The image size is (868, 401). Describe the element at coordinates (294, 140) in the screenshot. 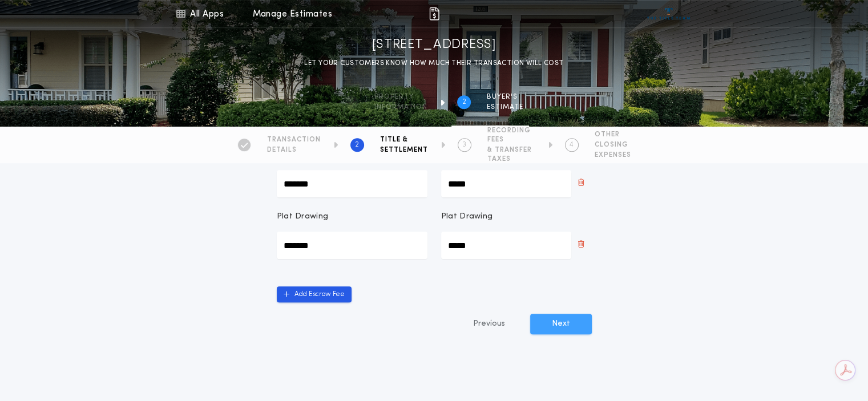

I see `span: TRANSACTION` at that location.